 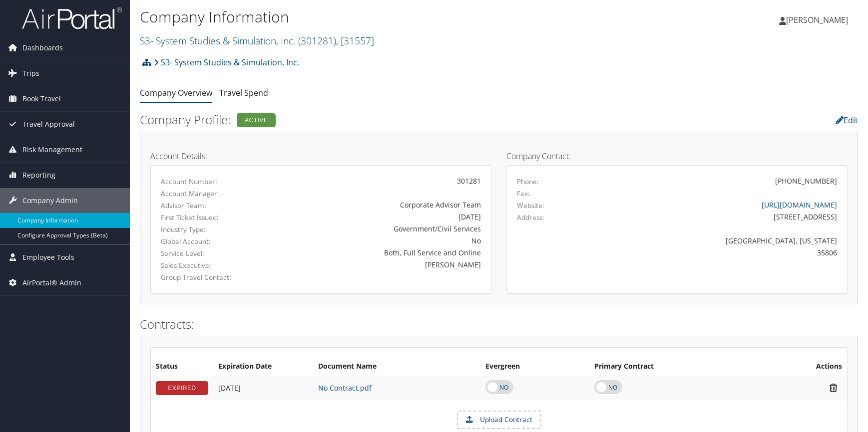 I want to click on th: Actions, so click(x=803, y=367).